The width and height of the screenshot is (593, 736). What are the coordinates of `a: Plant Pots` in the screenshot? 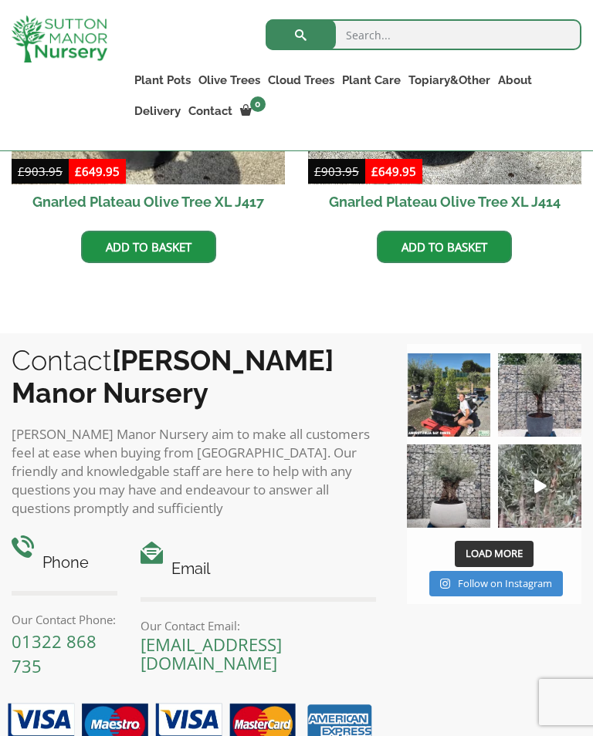 It's located at (162, 80).